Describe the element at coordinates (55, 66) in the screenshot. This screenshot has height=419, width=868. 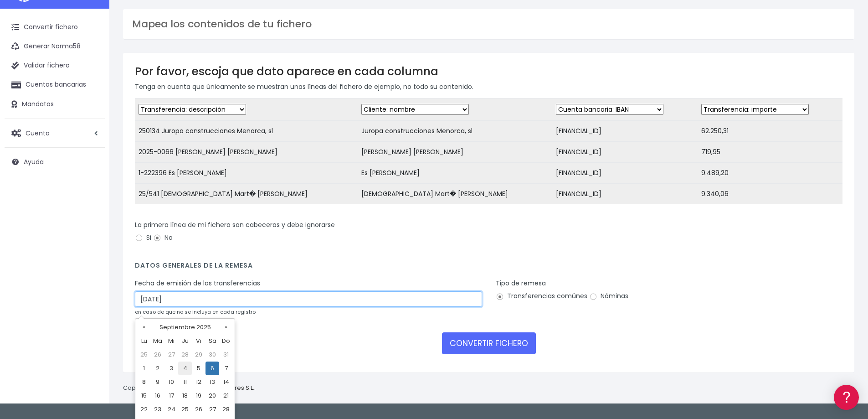
I see `a: Validar fichero` at that location.